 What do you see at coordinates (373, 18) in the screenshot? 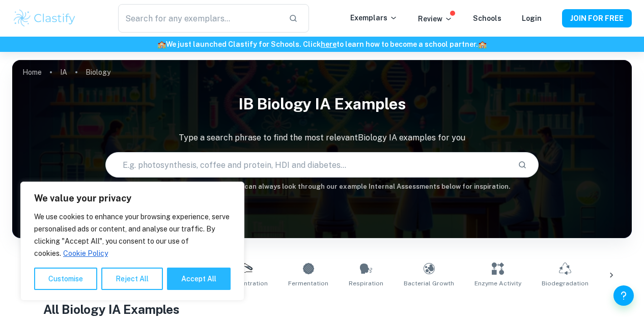
I see `p: Exemplars` at bounding box center [373, 18].